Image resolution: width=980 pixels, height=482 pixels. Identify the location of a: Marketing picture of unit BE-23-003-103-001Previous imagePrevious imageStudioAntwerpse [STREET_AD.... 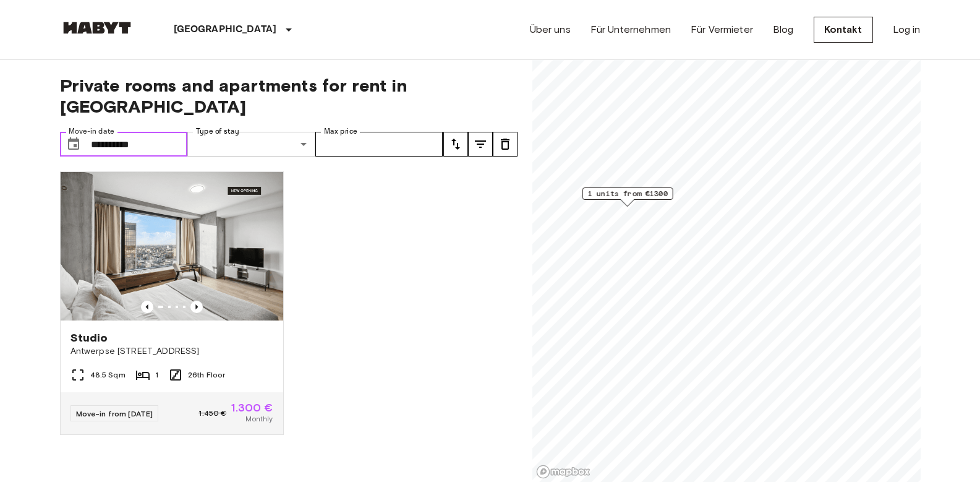
(172, 303).